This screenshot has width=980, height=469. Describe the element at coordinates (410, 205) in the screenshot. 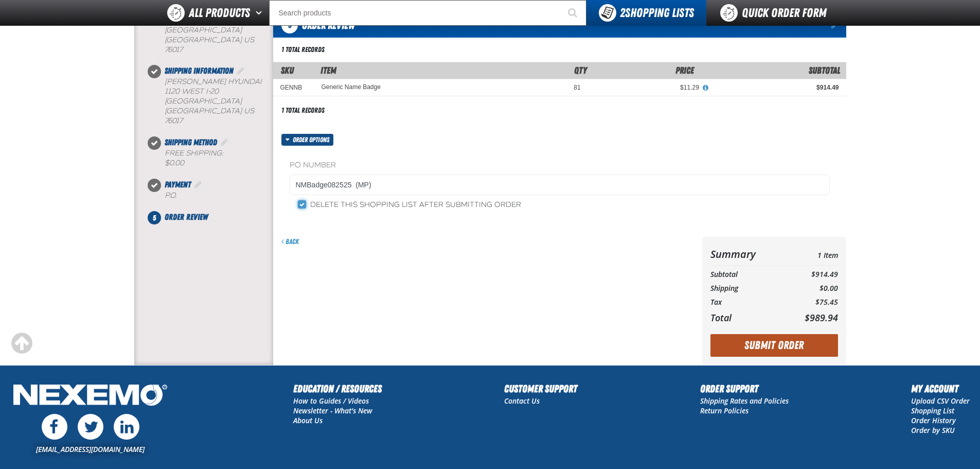

I see `label: Delete this shopping list after submitting order` at that location.